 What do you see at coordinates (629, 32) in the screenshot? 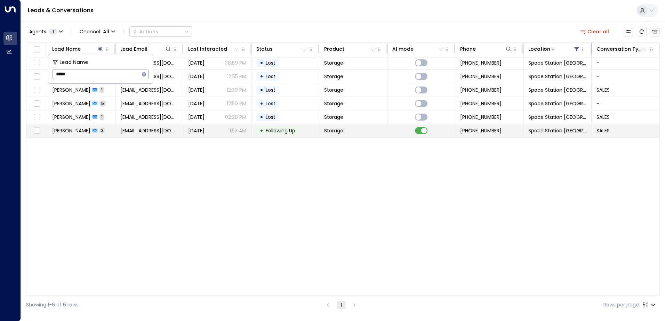
I see `button: Customize` at bounding box center [629, 32].